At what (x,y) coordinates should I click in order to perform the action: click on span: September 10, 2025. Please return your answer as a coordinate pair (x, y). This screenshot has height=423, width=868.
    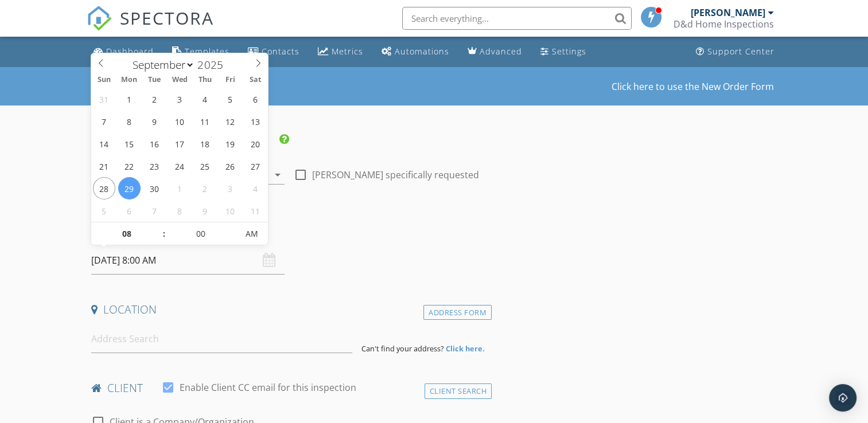
    Looking at the image, I should click on (180, 121).